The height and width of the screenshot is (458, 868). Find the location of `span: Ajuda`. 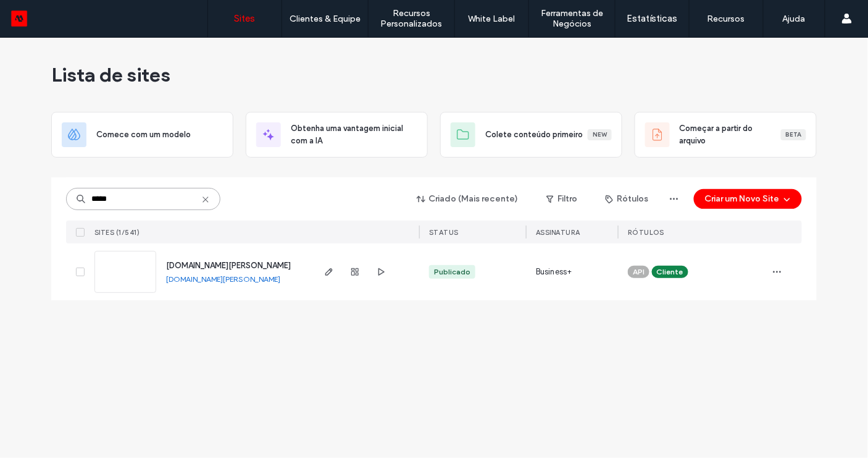

span: Ajuda is located at coordinates (43, 15).